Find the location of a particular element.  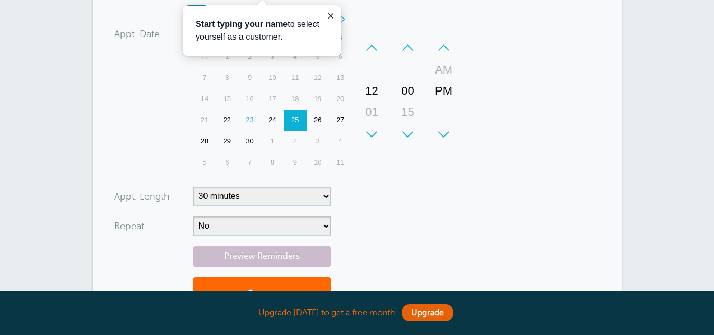

div: Saturday, September 6 is located at coordinates (341, 57).